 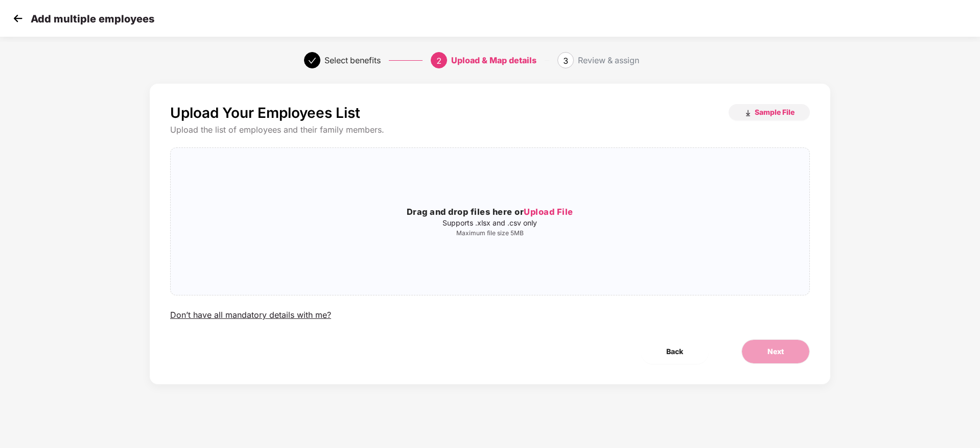 I want to click on span: check, so click(x=312, y=61).